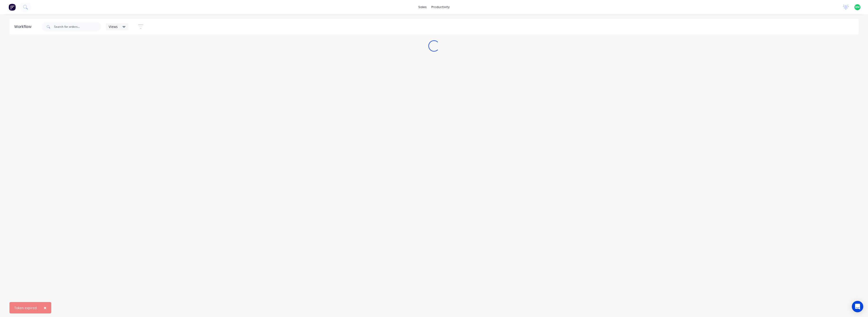 The image size is (868, 317). Describe the element at coordinates (113, 27) in the screenshot. I see `span: Views` at that location.